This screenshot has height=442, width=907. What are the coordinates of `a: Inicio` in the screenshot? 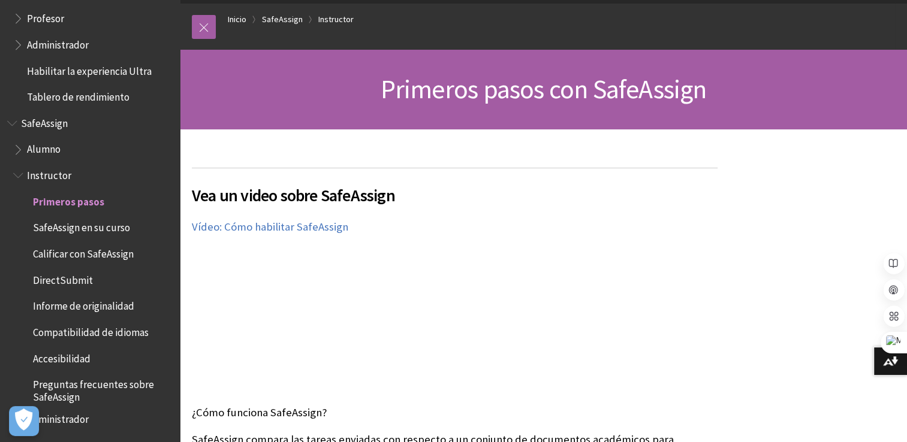 It's located at (237, 19).